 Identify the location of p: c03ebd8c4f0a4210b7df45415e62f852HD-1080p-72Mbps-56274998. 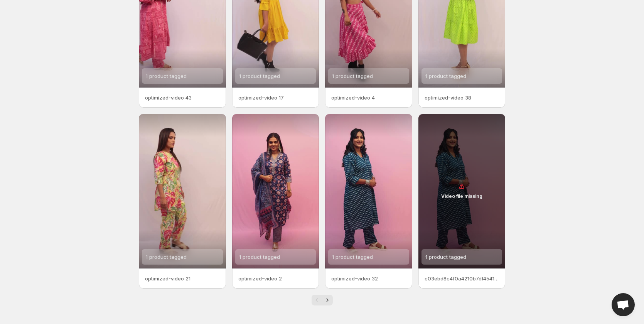
(462, 278).